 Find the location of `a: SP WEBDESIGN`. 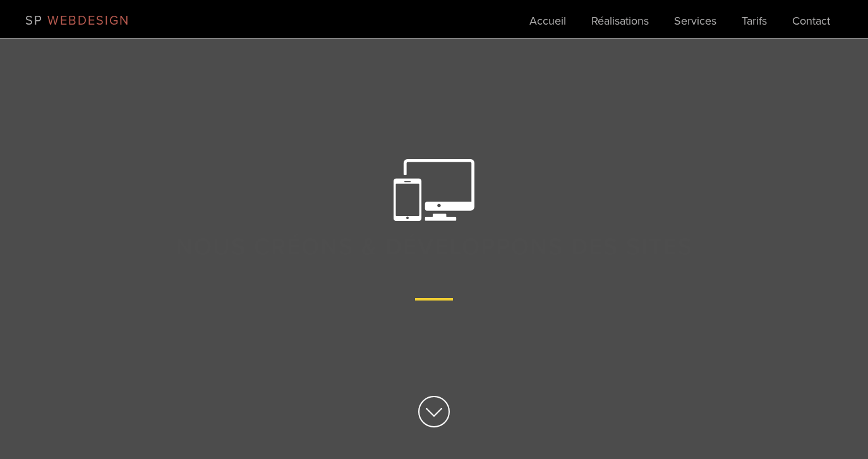

a: SP WEBDESIGN is located at coordinates (77, 21).